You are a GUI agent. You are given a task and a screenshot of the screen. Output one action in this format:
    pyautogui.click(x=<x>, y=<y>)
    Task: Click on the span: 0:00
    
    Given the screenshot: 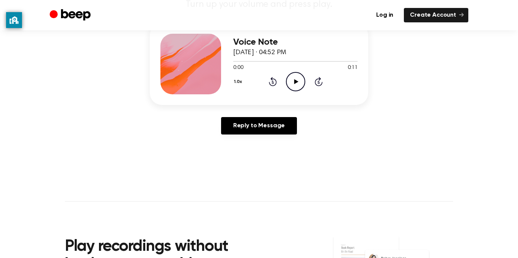 What is the action you would take?
    pyautogui.click(x=238, y=68)
    